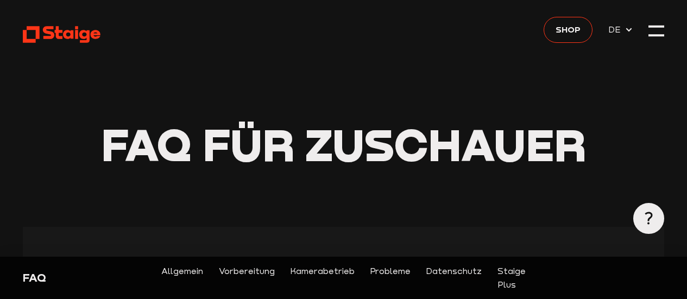  Describe the element at coordinates (247, 278) in the screenshot. I see `a: Vorbereitung` at that location.